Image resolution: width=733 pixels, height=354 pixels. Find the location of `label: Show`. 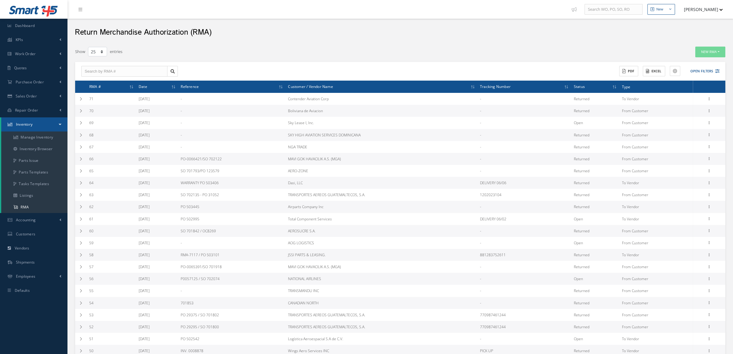

label: Show is located at coordinates (80, 51).